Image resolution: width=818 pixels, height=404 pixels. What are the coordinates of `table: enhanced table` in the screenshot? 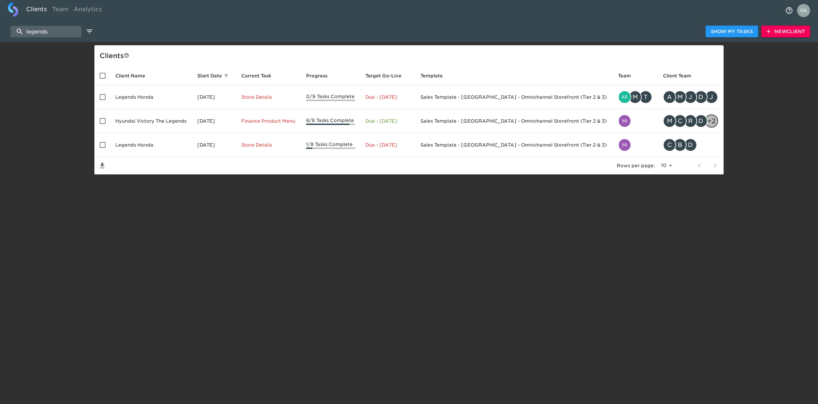 It's located at (409, 120).